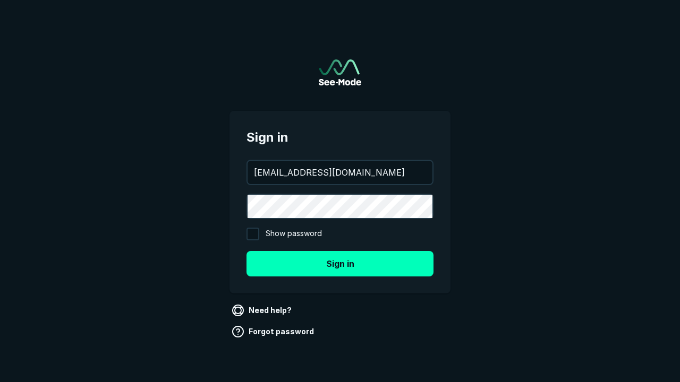  Describe the element at coordinates (340, 264) in the screenshot. I see `button: Sign in` at that location.